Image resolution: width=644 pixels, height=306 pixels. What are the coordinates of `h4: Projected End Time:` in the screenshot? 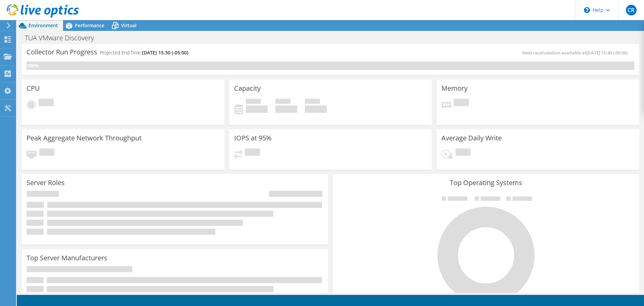 It's located at (144, 52).